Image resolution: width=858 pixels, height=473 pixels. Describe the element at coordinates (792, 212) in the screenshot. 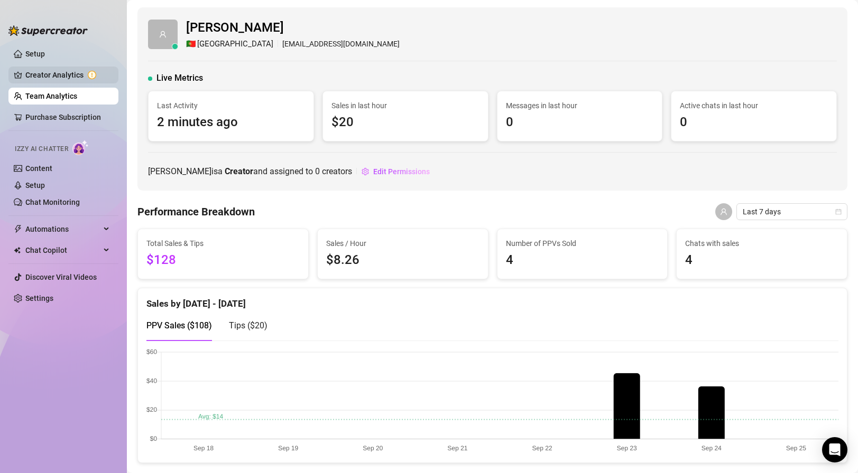

I see `span: Last 7 days` at that location.